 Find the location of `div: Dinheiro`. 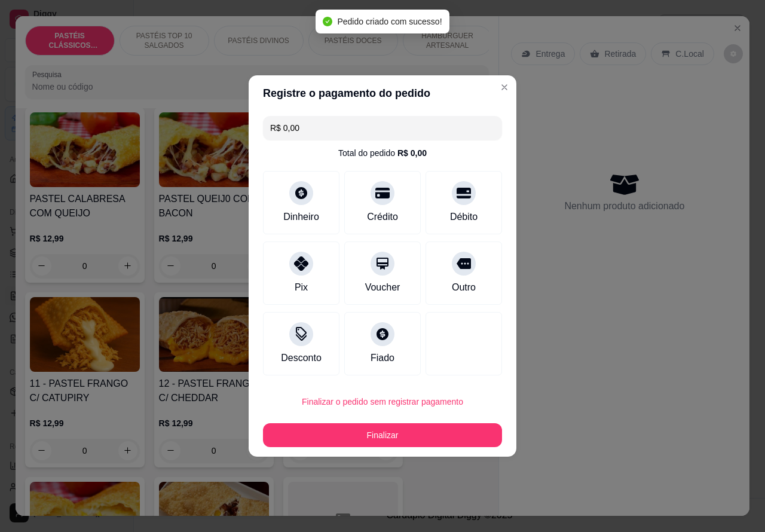

div: Dinheiro is located at coordinates (301, 217).